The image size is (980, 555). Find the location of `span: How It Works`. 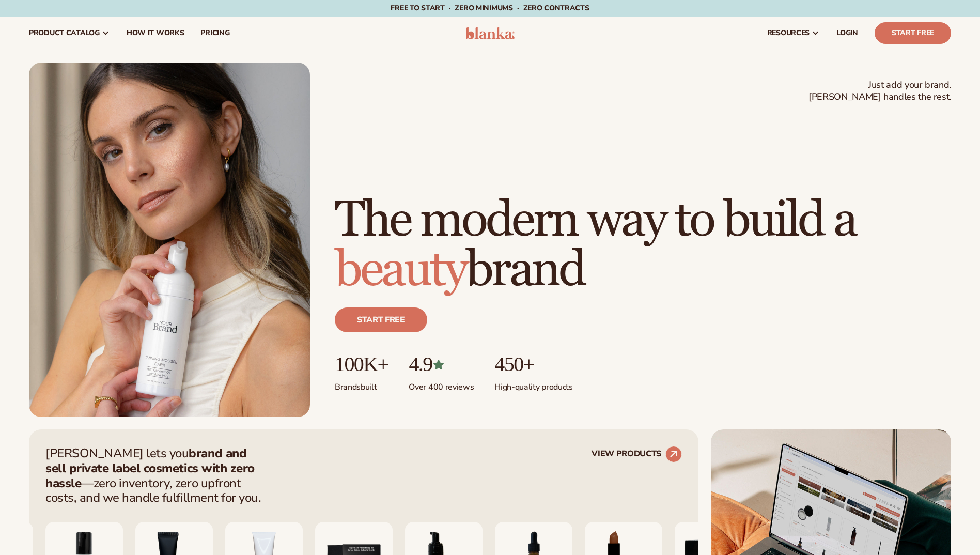

span: How It Works is located at coordinates (155, 33).